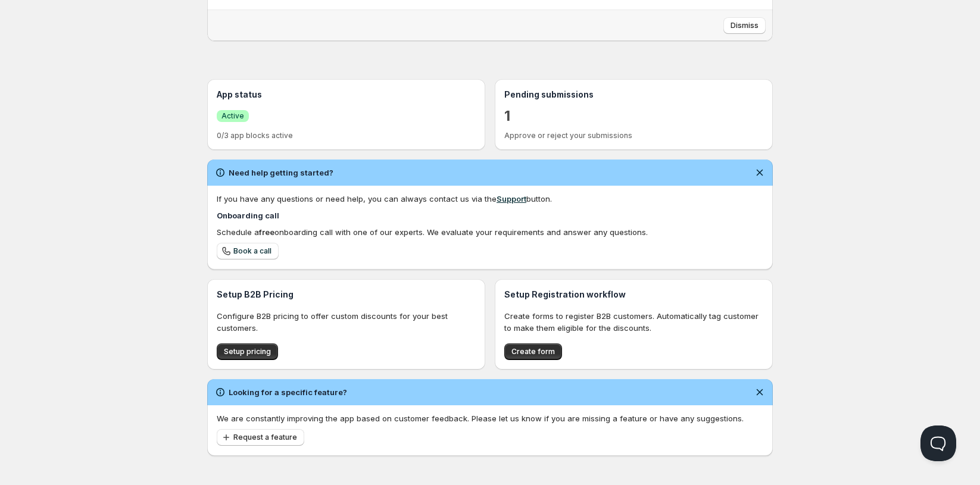 This screenshot has width=980, height=485. I want to click on button: Request a feature, so click(260, 438).